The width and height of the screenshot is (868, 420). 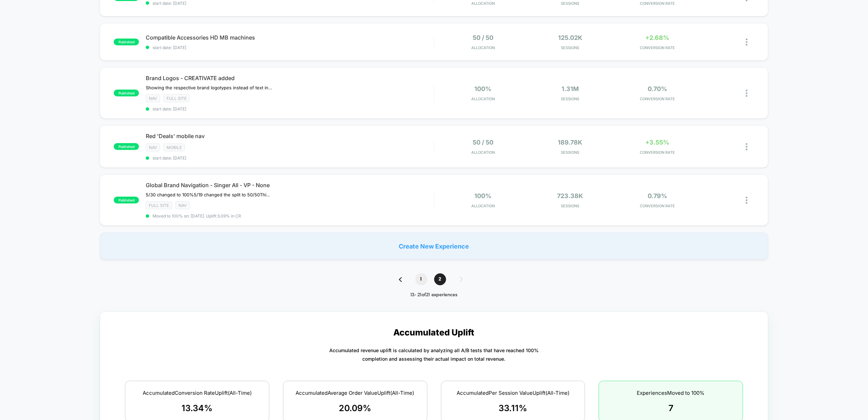 What do you see at coordinates (570, 89) in the screenshot?
I see `span: 1.31M` at bounding box center [570, 89].